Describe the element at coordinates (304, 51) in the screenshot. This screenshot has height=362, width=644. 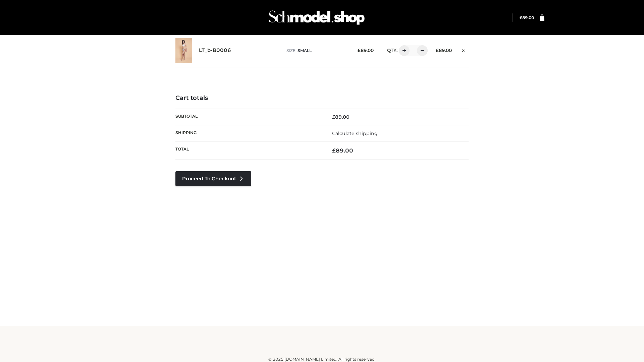
I see `span: SMALL` at that location.